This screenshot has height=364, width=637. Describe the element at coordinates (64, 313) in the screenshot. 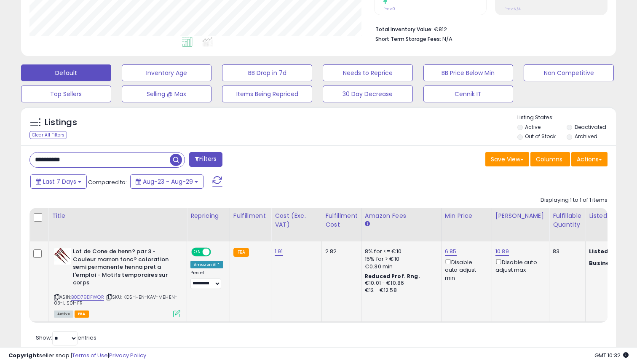

I see `span: All listings currently available for purchase on Amazon` at that location.